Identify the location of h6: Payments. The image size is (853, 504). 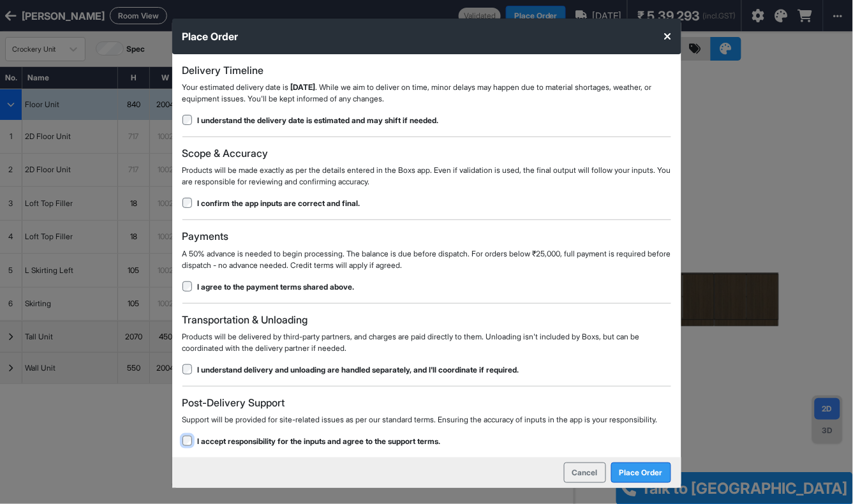
(427, 236).